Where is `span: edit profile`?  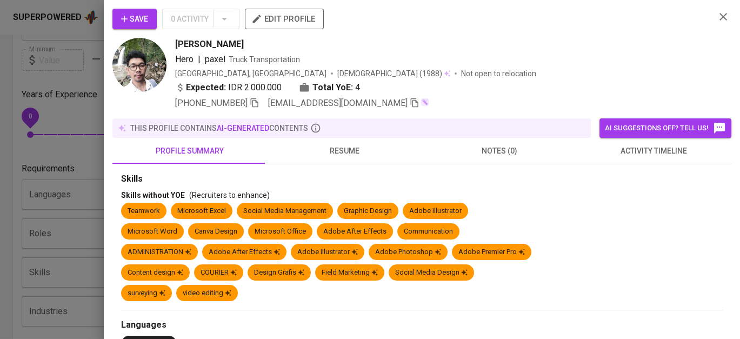
span: edit profile is located at coordinates (284, 19).